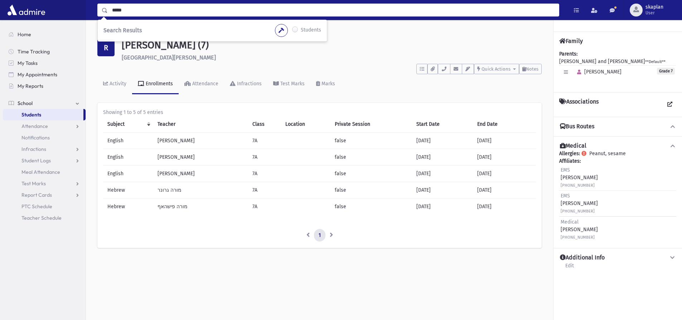  What do you see at coordinates (25, 103) in the screenshot?
I see `span: School` at bounding box center [25, 103].